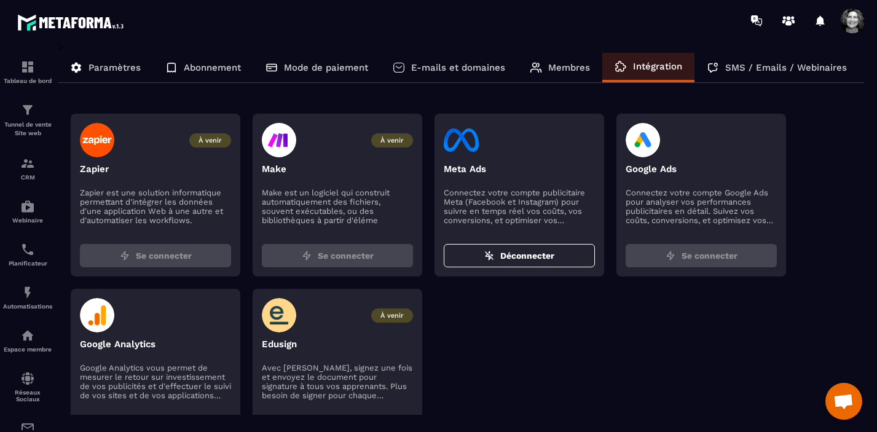 Image resolution: width=877 pixels, height=432 pixels. What do you see at coordinates (337, 169) in the screenshot?
I see `p: Make` at bounding box center [337, 169].